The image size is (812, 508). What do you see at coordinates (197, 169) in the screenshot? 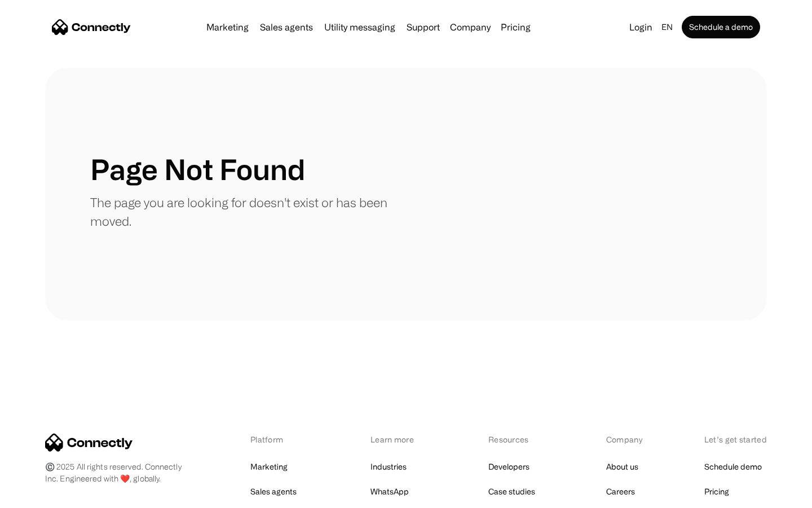
I see `h1: Page Not Found` at bounding box center [197, 169].